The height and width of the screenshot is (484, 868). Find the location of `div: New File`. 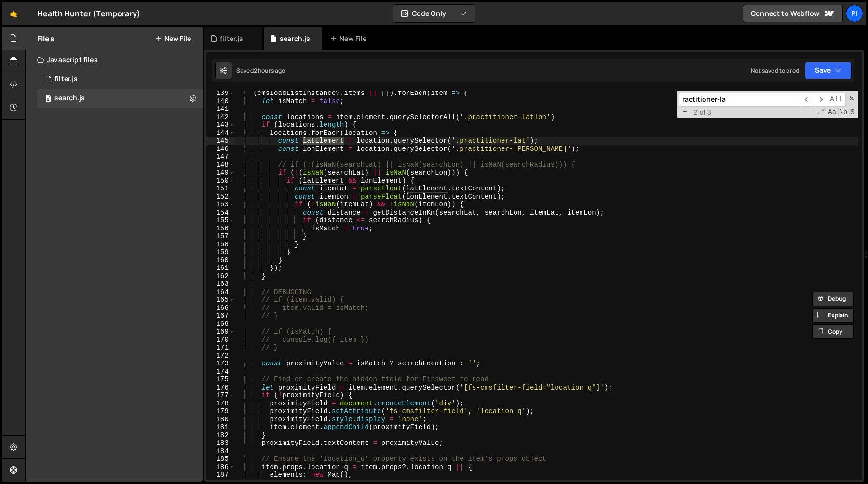

div: New File is located at coordinates (350, 38).